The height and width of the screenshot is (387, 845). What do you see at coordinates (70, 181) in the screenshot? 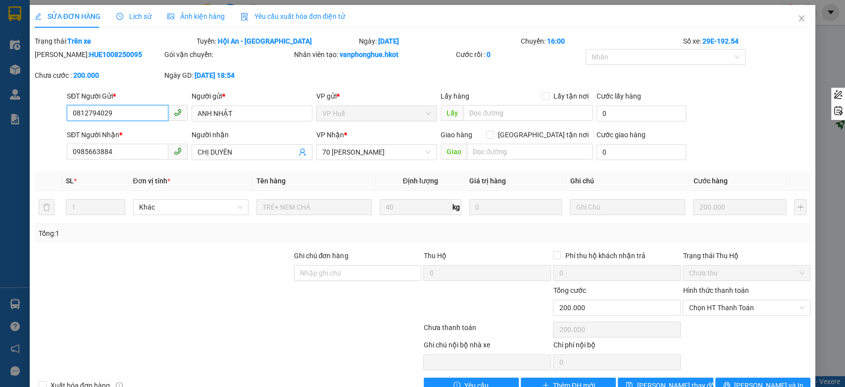
I see `span: SL` at bounding box center [70, 181].